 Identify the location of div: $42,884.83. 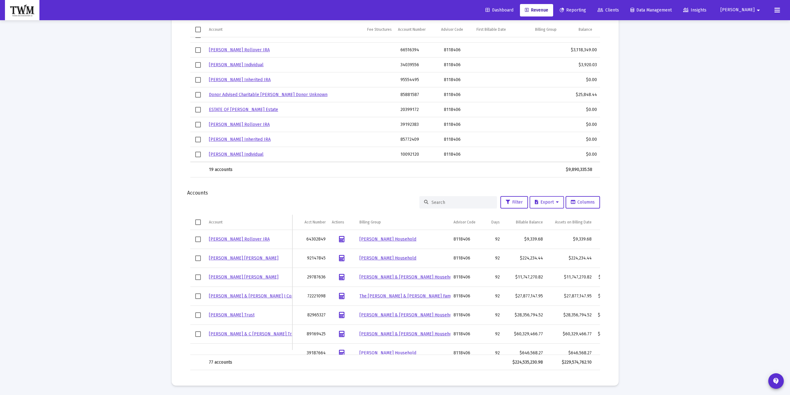
(608, 315).